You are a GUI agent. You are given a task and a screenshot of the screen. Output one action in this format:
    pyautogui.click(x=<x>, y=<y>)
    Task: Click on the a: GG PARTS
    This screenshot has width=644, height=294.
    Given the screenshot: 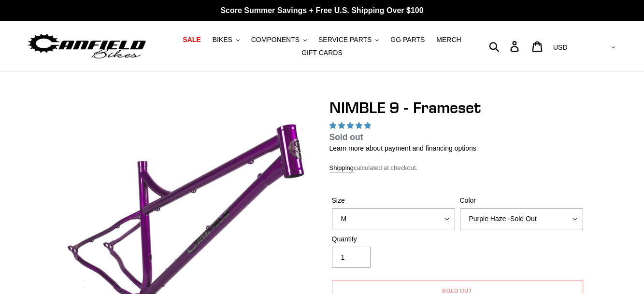 What is the action you would take?
    pyautogui.click(x=407, y=40)
    